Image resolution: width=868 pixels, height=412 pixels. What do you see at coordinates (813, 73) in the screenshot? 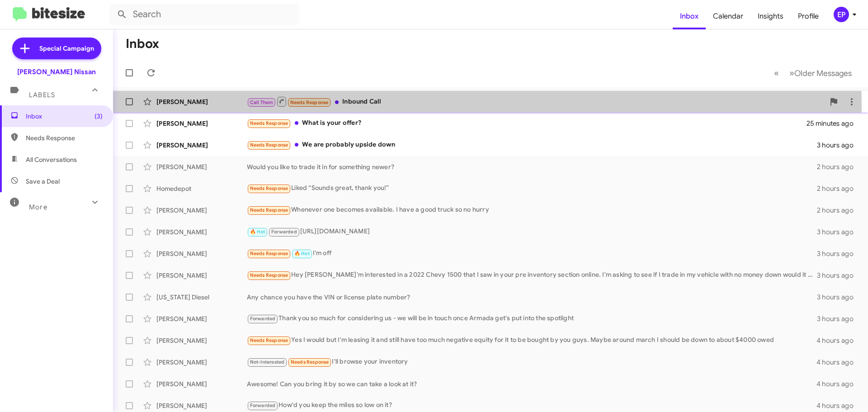
I see `nav: Page navigation example` at bounding box center [813, 73].